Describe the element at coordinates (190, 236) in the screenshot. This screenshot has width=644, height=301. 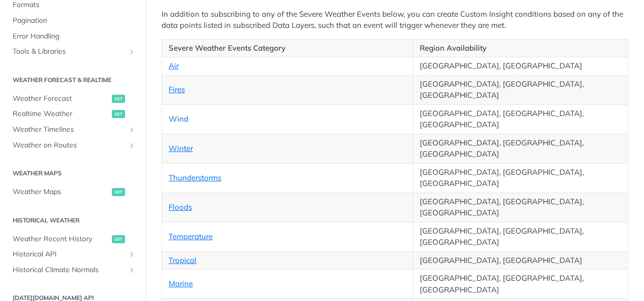
I see `a: Temperature` at that location.